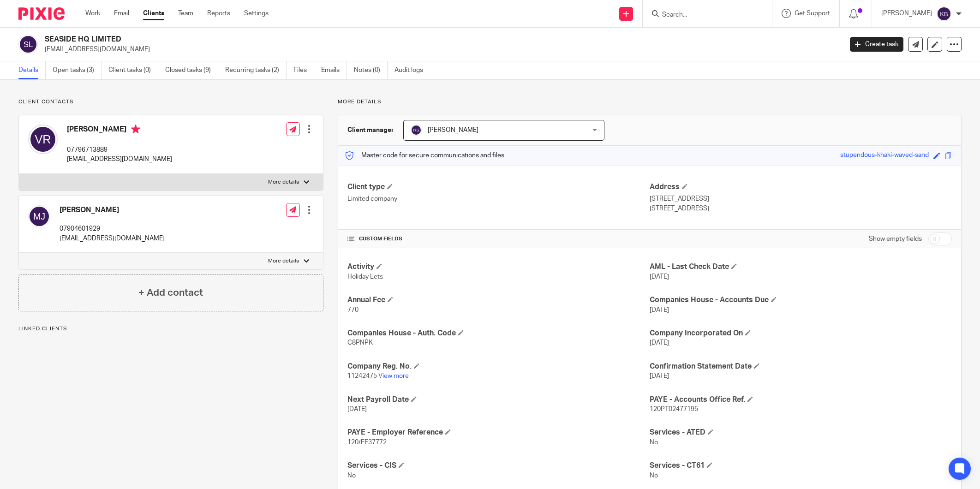  I want to click on a: Recurring tasks (2), so click(255, 70).